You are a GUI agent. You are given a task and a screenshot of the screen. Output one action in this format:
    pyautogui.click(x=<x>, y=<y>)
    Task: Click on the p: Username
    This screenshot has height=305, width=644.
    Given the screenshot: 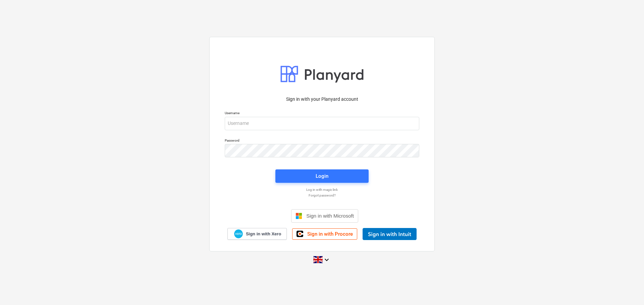 What is the action you would take?
    pyautogui.click(x=322, y=114)
    